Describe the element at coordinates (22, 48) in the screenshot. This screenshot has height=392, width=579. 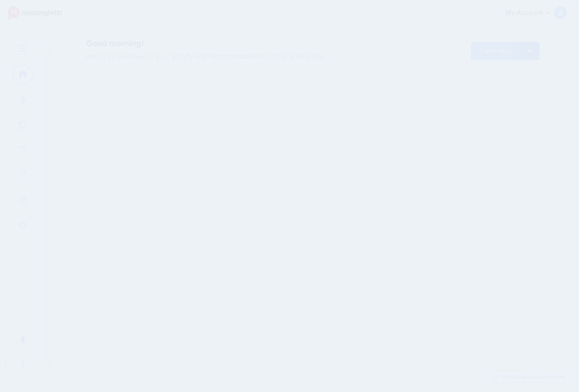
I see `img: menu.png` at that location.